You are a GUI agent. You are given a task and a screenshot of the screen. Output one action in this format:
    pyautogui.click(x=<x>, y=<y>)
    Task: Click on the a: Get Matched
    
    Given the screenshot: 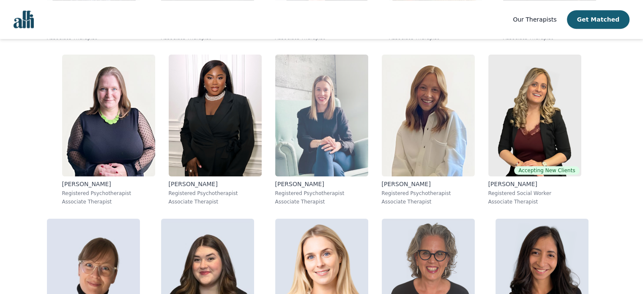 What is the action you would take?
    pyautogui.click(x=598, y=19)
    